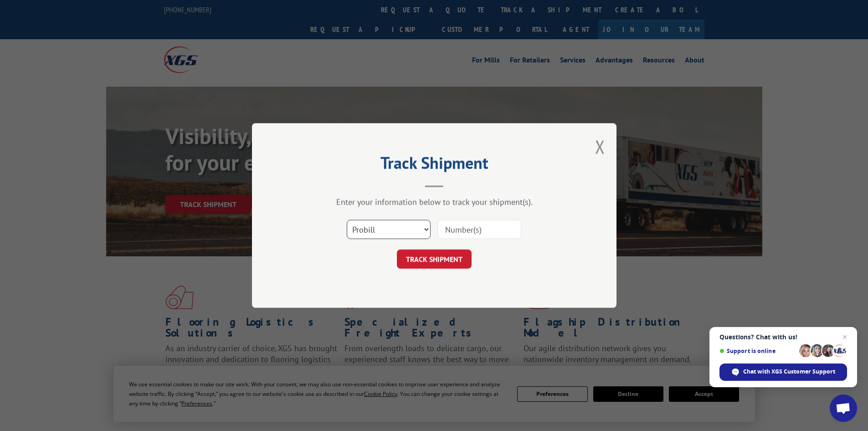 Image resolution: width=868 pixels, height=431 pixels. What do you see at coordinates (434, 202) in the screenshot?
I see `div: Enter your information below to track your shipment(s).` at bounding box center [434, 202].